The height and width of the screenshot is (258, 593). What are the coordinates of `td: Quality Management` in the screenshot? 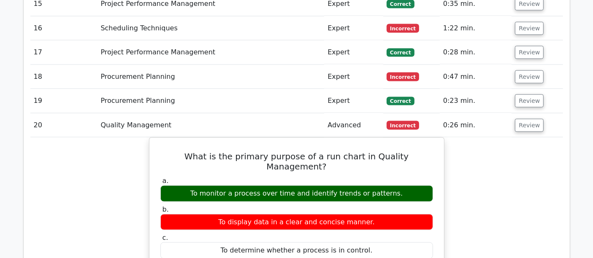 It's located at (211, 125).